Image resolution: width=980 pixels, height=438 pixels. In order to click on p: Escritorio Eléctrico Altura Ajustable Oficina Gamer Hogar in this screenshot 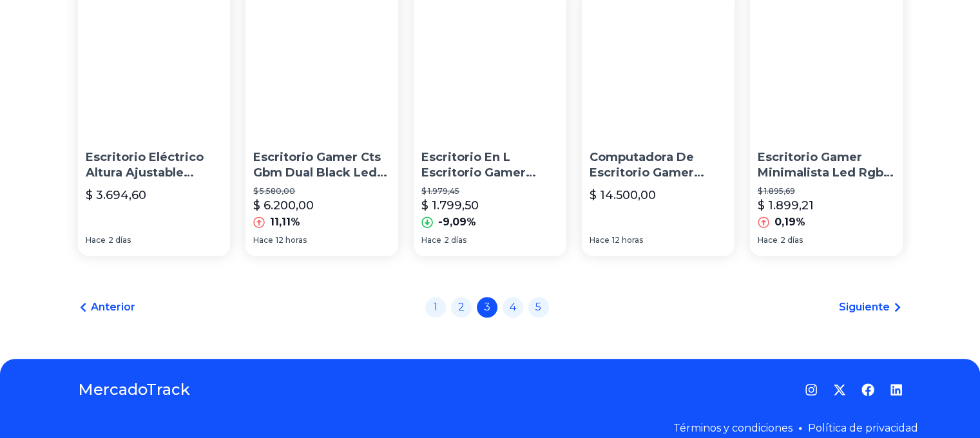, I will do `click(154, 166)`.